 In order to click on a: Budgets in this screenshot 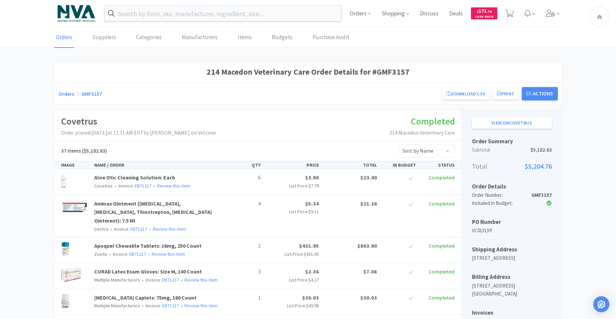, I will do `click(282, 37)`.